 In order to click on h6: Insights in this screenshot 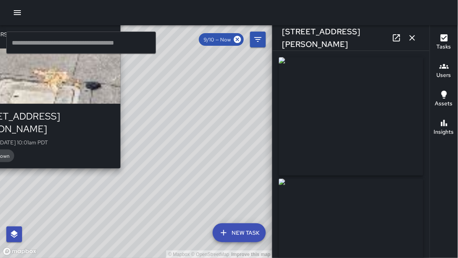, I will do `click(444, 132)`.